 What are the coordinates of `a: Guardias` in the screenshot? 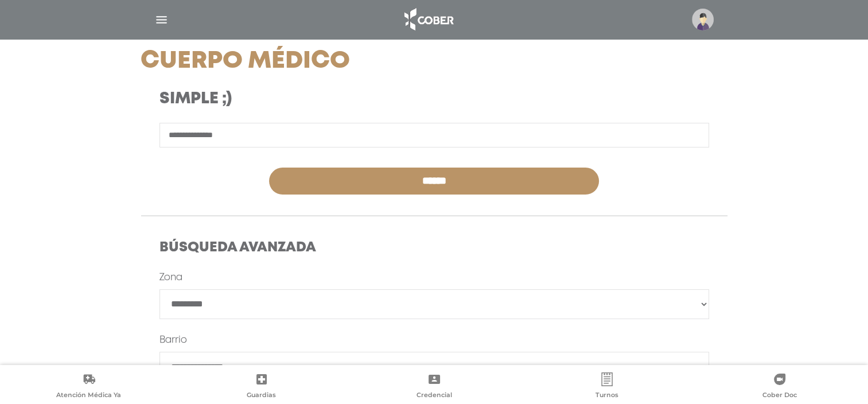 It's located at (261, 387).